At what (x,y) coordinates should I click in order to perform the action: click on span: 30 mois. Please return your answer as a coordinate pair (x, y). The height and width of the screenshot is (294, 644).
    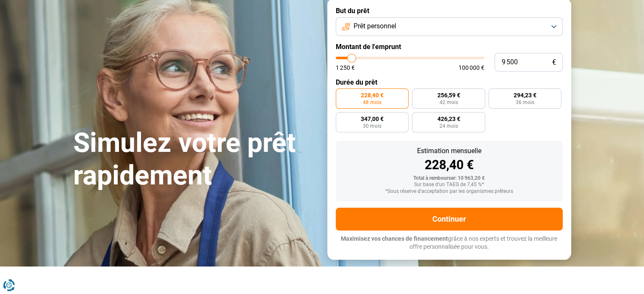
    Looking at the image, I should click on (372, 126).